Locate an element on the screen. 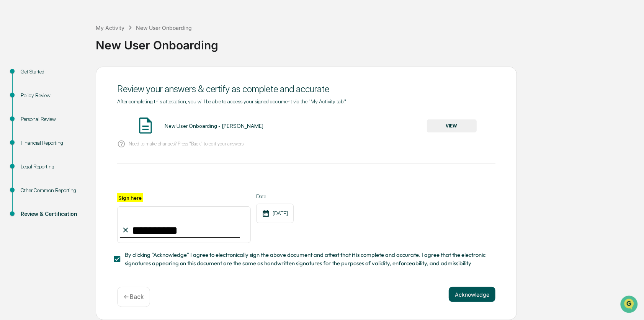 The height and width of the screenshot is (320, 644). div: Legal Reporting is located at coordinates (52, 166).